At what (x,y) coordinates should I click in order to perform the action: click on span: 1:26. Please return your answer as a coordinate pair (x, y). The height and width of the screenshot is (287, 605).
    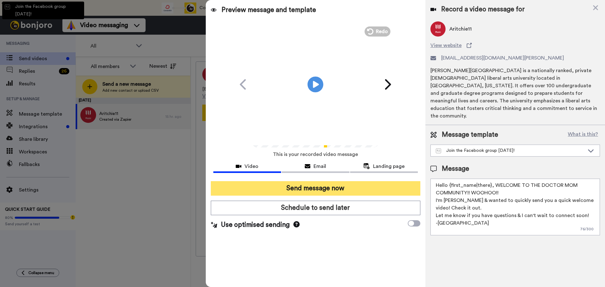
    Looking at the image, I should click on (278, 136).